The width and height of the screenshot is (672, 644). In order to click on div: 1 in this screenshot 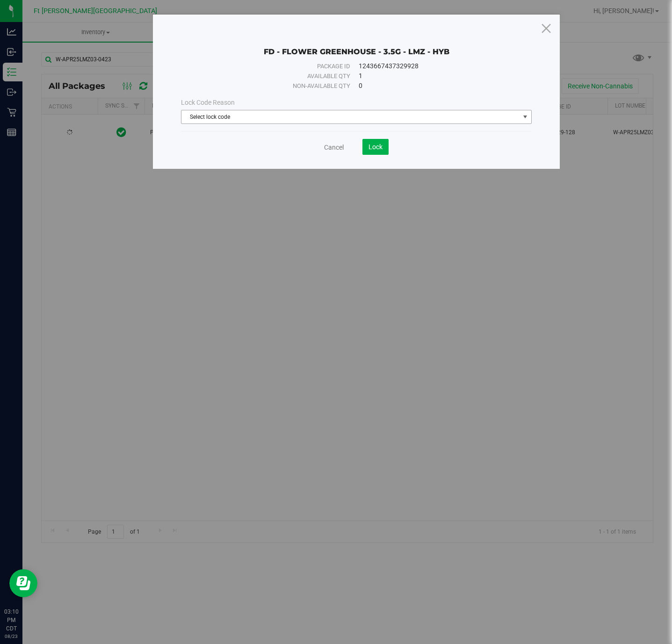, I will do `click(437, 76)`.